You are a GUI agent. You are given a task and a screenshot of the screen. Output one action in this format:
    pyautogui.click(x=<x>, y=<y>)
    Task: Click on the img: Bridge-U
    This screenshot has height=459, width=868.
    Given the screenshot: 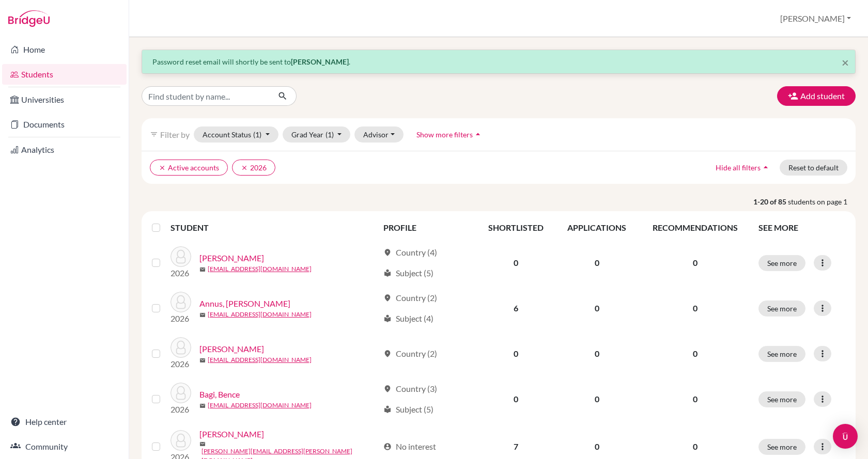 What is the action you would take?
    pyautogui.click(x=29, y=18)
    